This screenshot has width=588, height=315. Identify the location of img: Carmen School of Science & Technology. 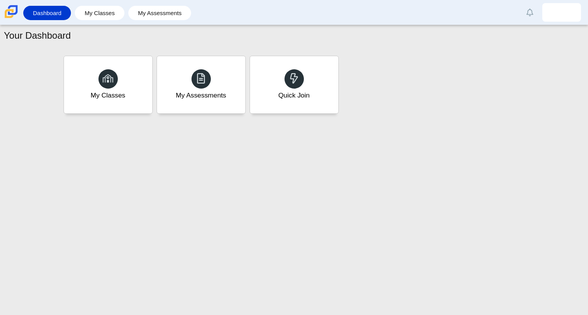
(11, 12).